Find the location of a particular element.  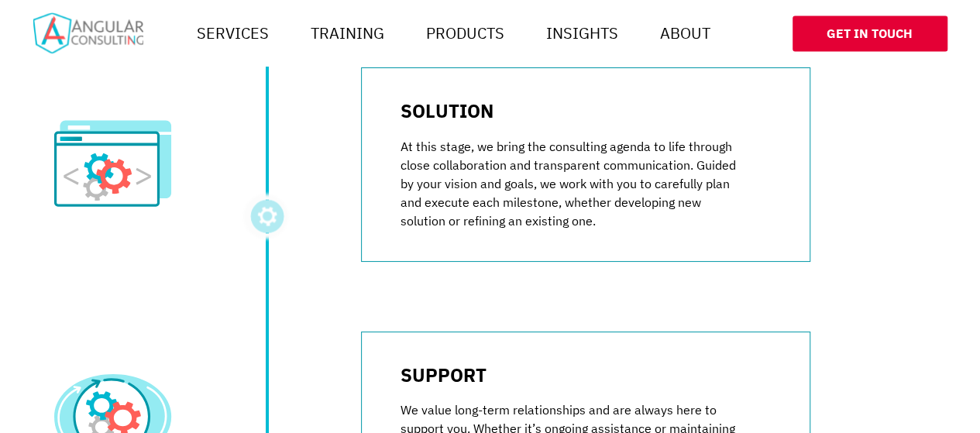

a: Products is located at coordinates (465, 34).